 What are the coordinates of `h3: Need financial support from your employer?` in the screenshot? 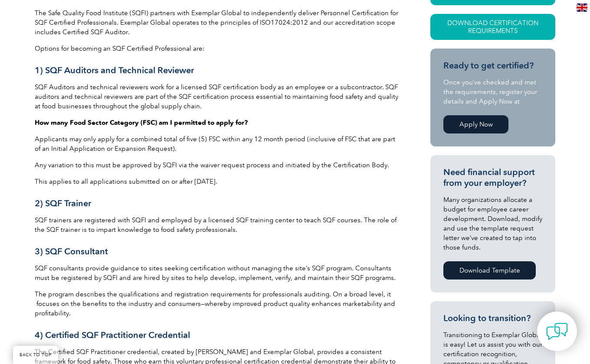 It's located at (493, 178).